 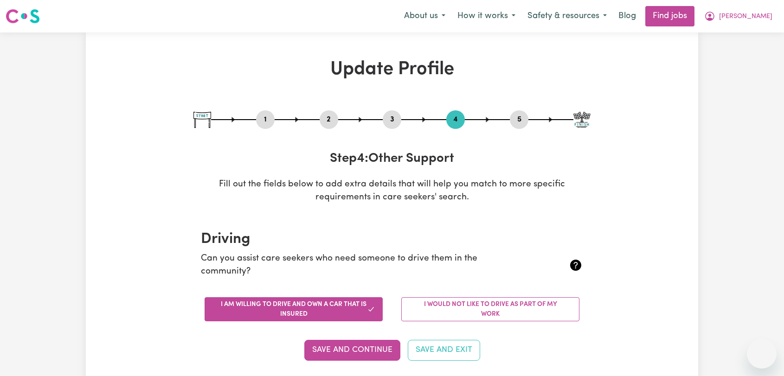 I want to click on img: Careseekers logo, so click(x=23, y=16).